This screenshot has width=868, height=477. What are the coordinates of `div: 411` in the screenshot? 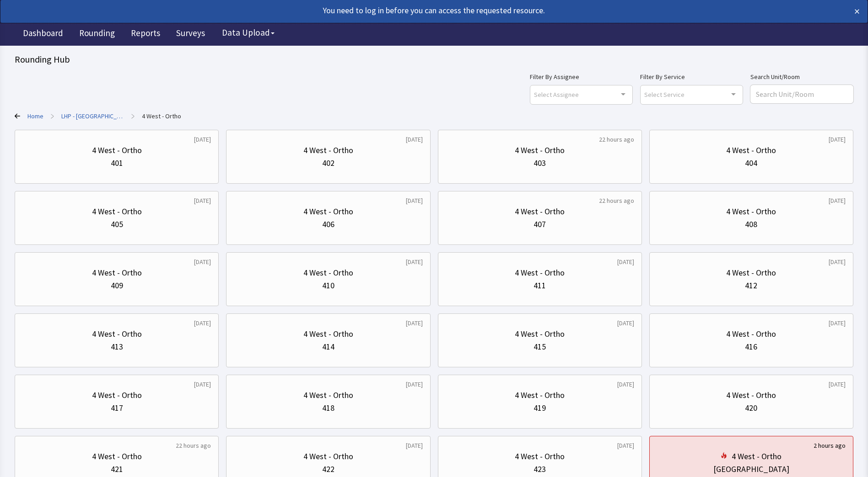 It's located at (540, 286).